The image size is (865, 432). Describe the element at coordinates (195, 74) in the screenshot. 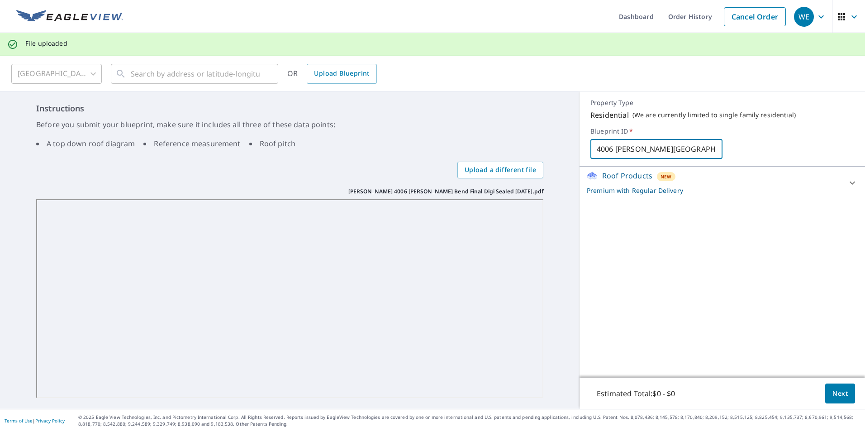

I see `input: Search by address or latitude-longitude` at that location.